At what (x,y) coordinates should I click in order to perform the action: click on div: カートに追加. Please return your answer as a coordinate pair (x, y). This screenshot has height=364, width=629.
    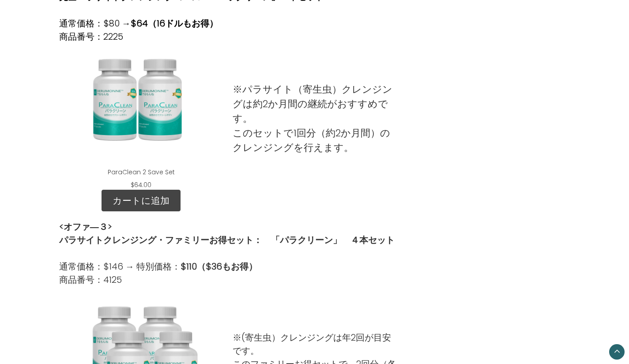
    Looking at the image, I should click on (141, 201).